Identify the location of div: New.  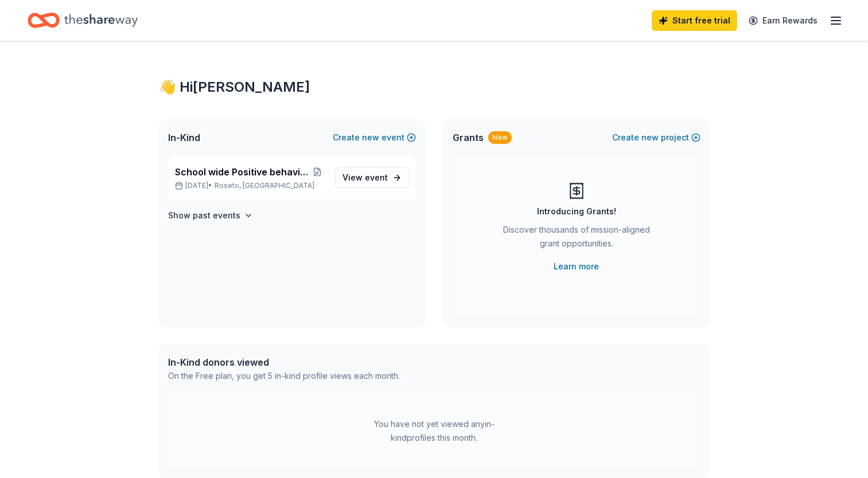
(499, 138).